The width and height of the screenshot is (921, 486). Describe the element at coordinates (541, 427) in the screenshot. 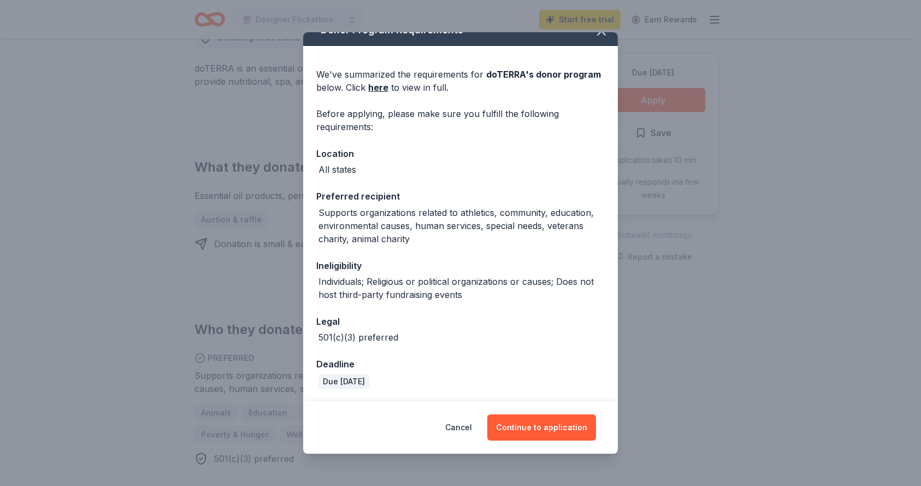

I see `button: Continue to application` at that location.